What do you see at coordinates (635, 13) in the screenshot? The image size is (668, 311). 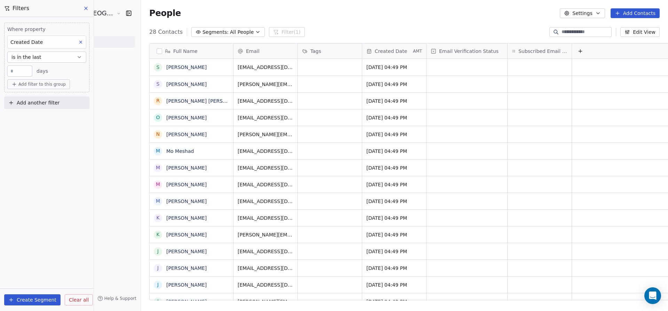 I see `button: Add Contacts` at bounding box center [635, 13].